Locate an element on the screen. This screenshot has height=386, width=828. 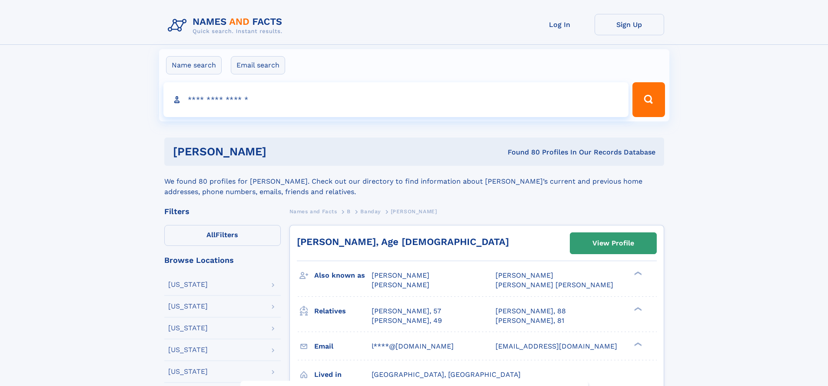
span: All is located at coordinates (211, 234).